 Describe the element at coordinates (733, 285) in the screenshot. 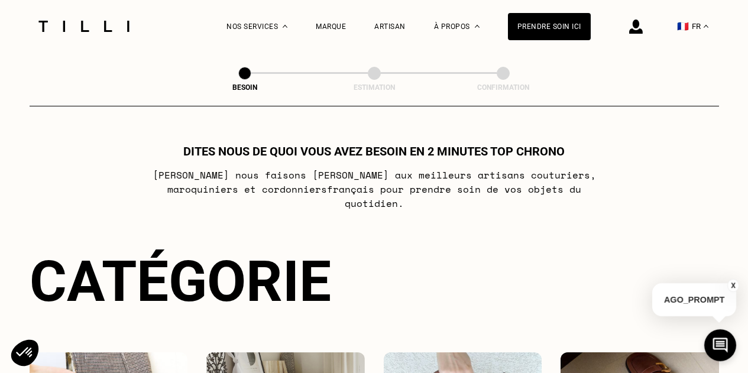

I see `button: X` at that location.